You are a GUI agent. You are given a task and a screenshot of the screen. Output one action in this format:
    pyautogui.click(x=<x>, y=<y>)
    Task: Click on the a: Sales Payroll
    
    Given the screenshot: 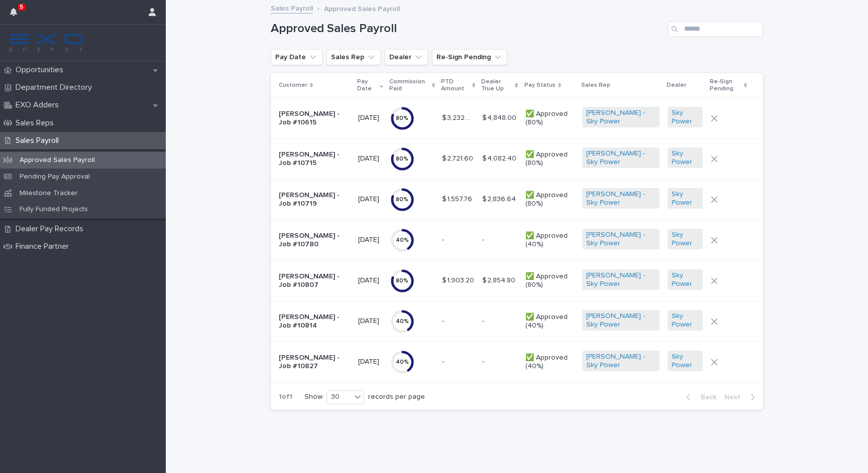 What is the action you would take?
    pyautogui.click(x=292, y=7)
    